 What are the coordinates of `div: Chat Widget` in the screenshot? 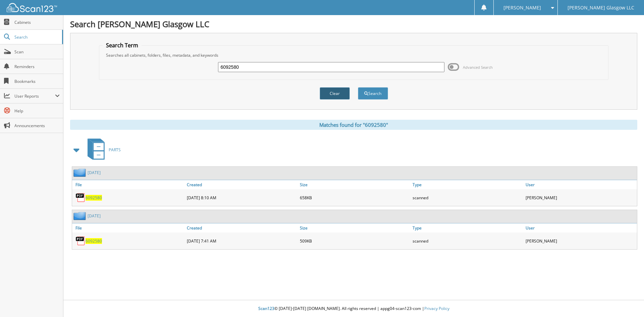 It's located at (627, 301).